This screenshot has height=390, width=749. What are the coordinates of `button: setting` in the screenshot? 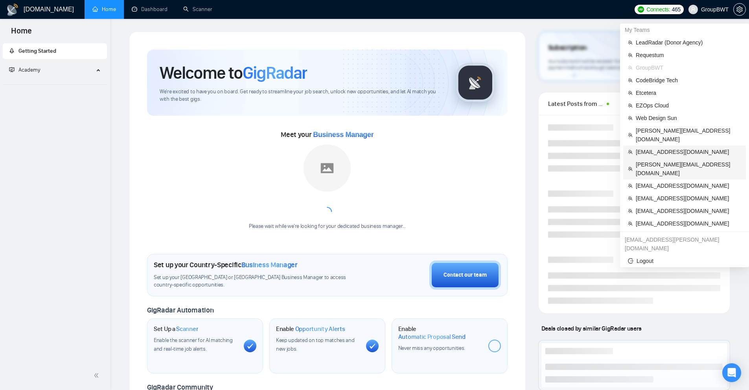 It's located at (740, 9).